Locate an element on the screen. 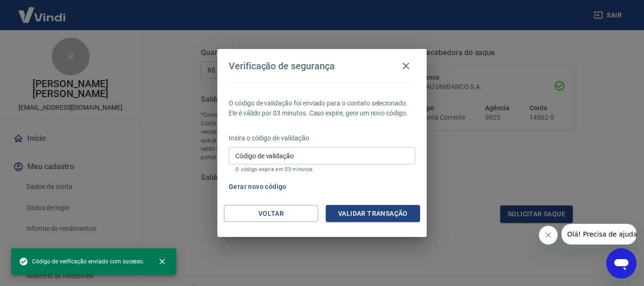 The height and width of the screenshot is (286, 644). p: O código expira em 03 minutos. is located at coordinates (322, 169).